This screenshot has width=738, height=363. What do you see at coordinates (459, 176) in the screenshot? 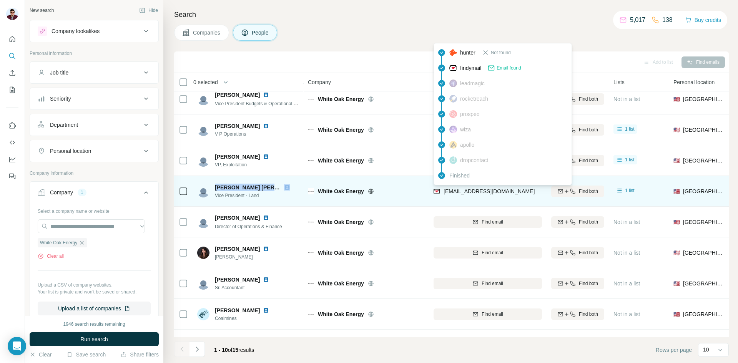
I see `span: Finished` at bounding box center [459, 176].